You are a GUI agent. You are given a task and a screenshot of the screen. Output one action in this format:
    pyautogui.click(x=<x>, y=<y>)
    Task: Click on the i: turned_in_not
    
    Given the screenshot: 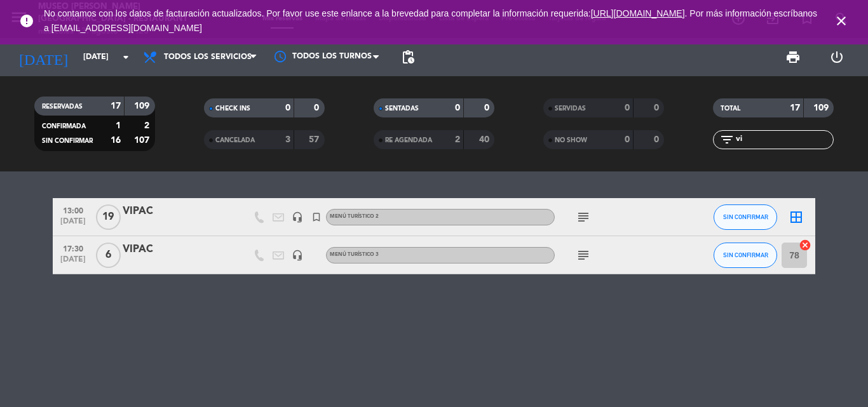 What is the action you would take?
    pyautogui.click(x=316, y=217)
    